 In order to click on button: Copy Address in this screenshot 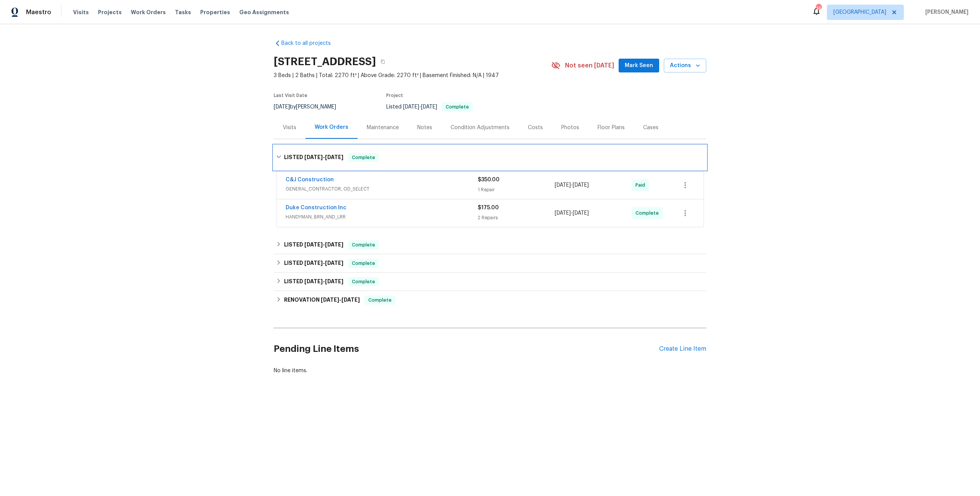, I will do `click(383, 62)`.